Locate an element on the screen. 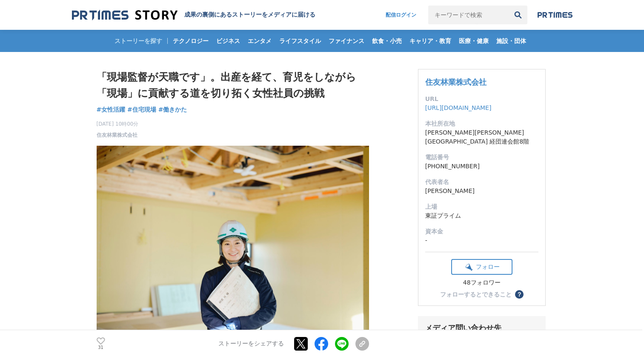 The height and width of the screenshot is (357, 644). span: ライフスタイル is located at coordinates (300, 41).